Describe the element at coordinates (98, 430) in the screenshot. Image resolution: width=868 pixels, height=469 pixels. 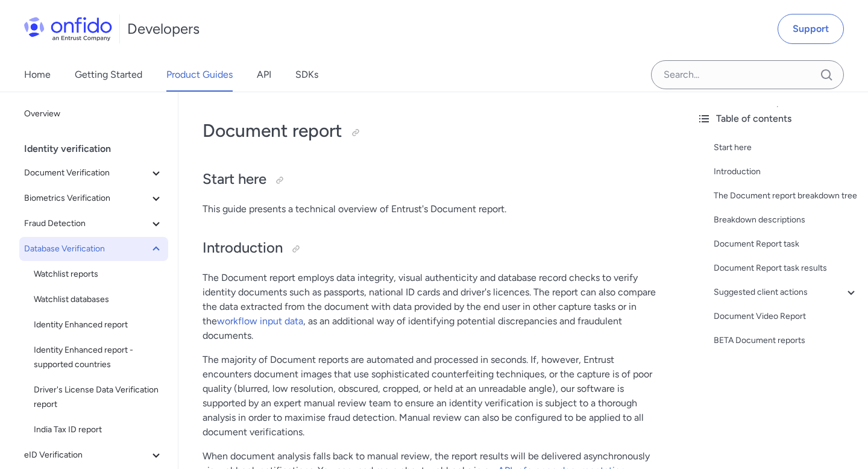
I see `a: India Tax ID report` at that location.